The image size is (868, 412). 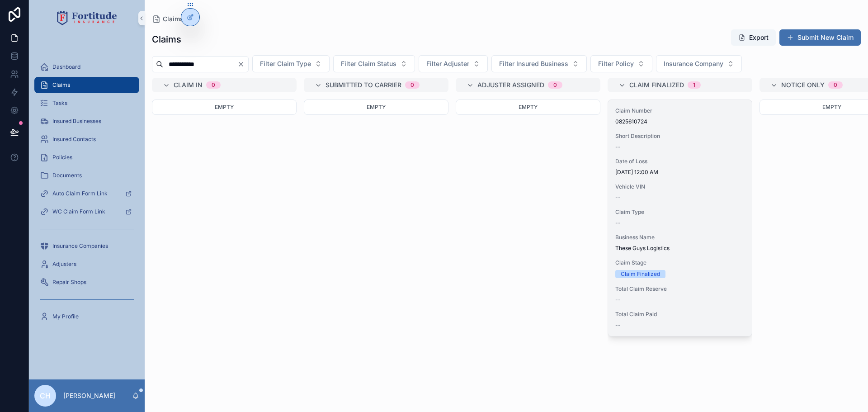 What do you see at coordinates (87, 186) in the screenshot?
I see `div: scrollable content` at bounding box center [87, 186].